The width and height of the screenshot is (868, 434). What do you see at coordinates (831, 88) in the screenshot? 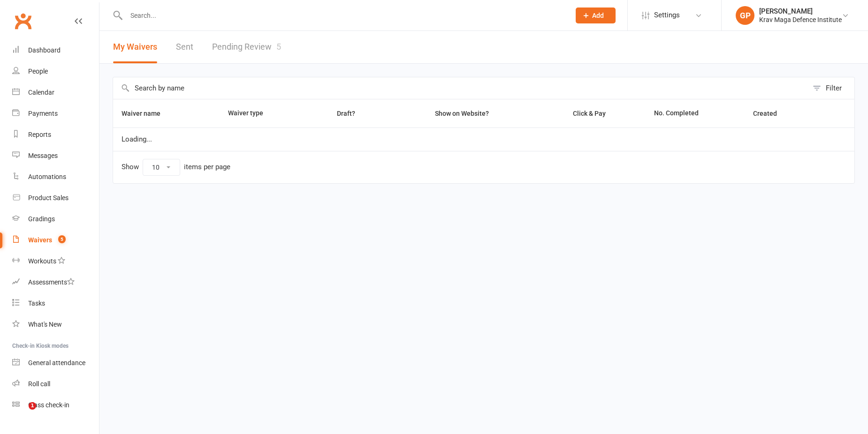
I see `button: Filter` at bounding box center [831, 88].